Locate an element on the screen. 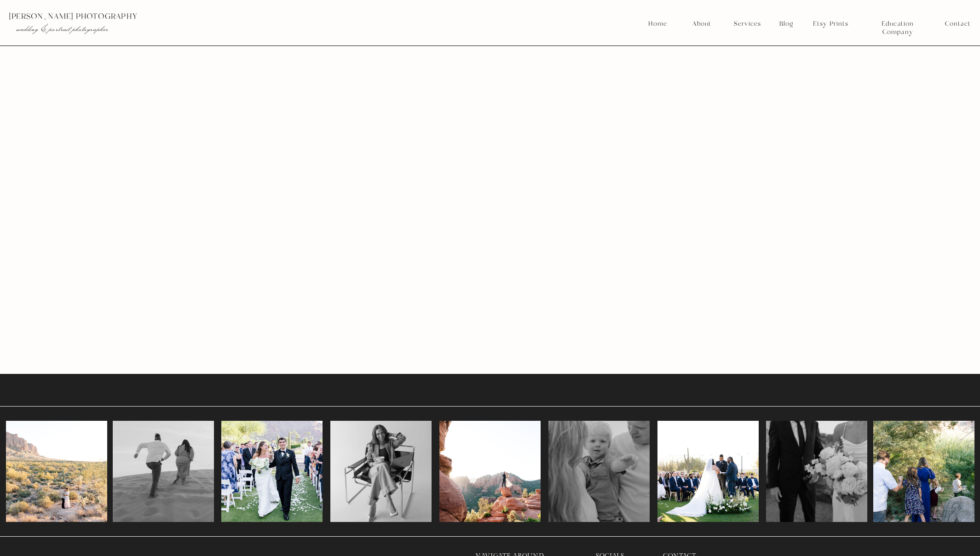  nav: About is located at coordinates (701, 24).